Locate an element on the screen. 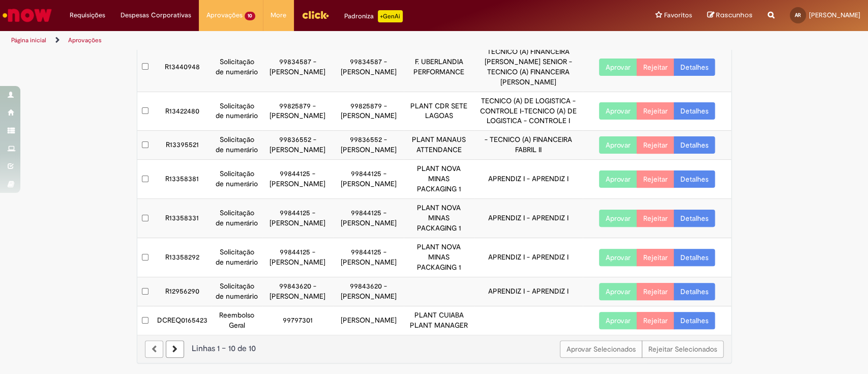  td: R13395521 is located at coordinates (182, 145).